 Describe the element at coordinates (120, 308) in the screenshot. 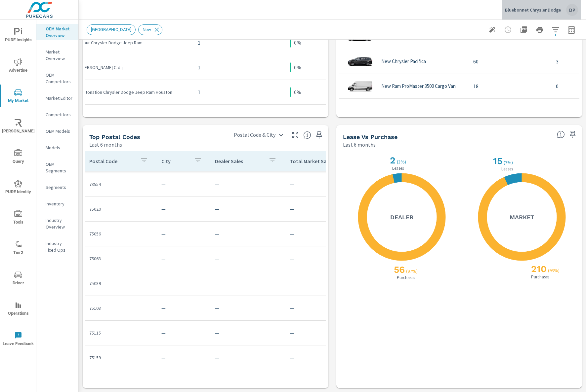

I see `p: 75103` at that location.